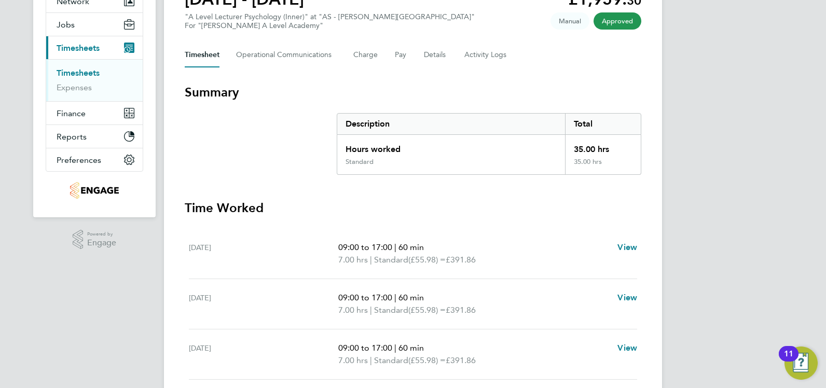  I want to click on div: Total, so click(603, 124).